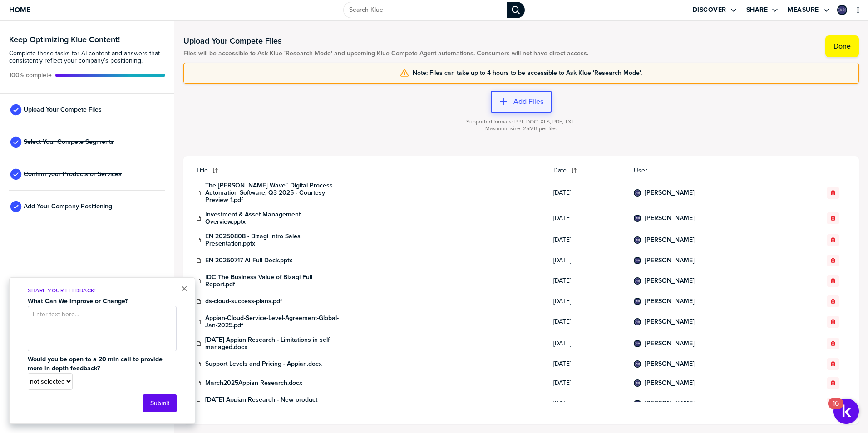  Describe the element at coordinates (68, 142) in the screenshot. I see `span: Select Your Compete Segments` at that location.